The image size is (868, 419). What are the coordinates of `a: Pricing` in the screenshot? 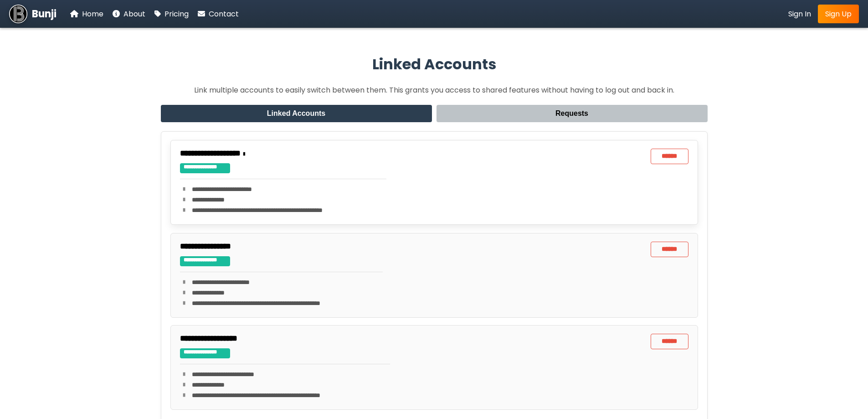 It's located at (172, 13).